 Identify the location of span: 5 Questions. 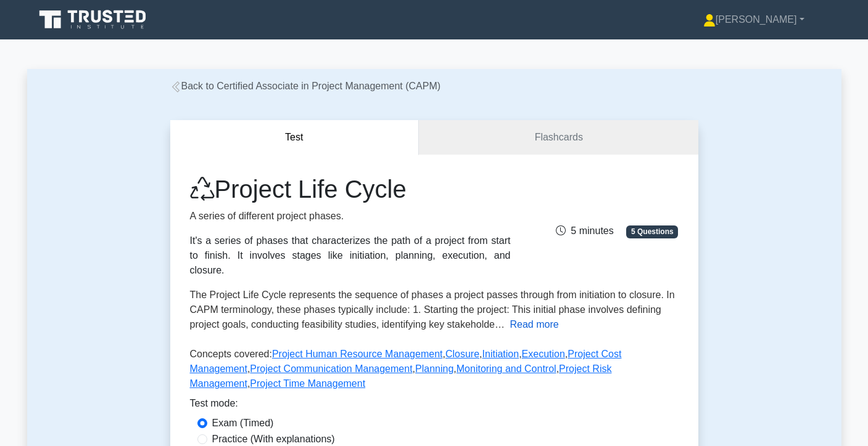
(652, 232).